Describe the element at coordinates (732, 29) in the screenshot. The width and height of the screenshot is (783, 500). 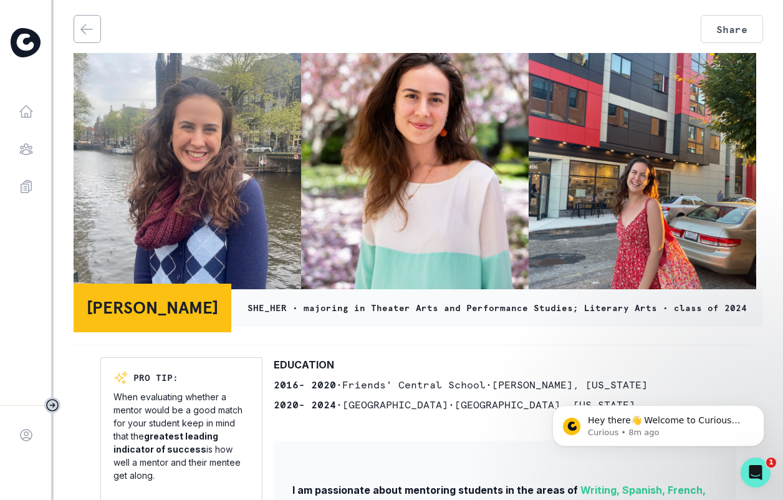
I see `button: Share` at that location.